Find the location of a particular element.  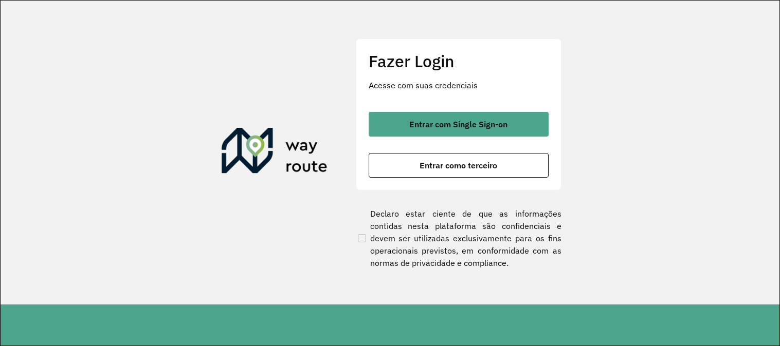

span: Entrar com Single Sign-on is located at coordinates (458, 124).